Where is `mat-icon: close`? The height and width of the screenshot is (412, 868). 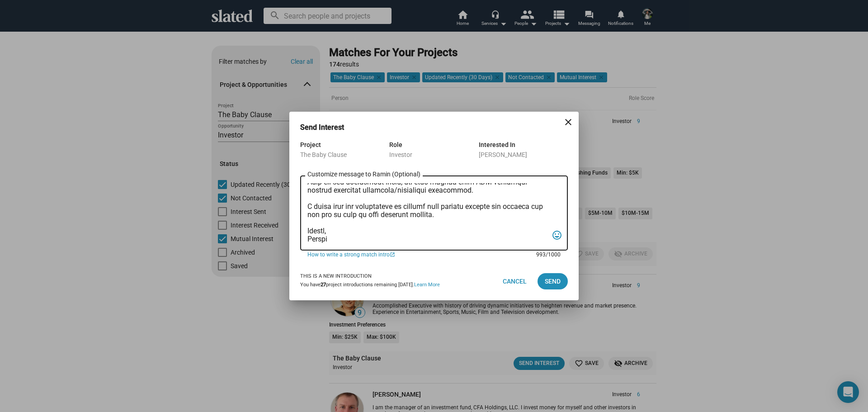 mat-icon: close is located at coordinates (568, 122).